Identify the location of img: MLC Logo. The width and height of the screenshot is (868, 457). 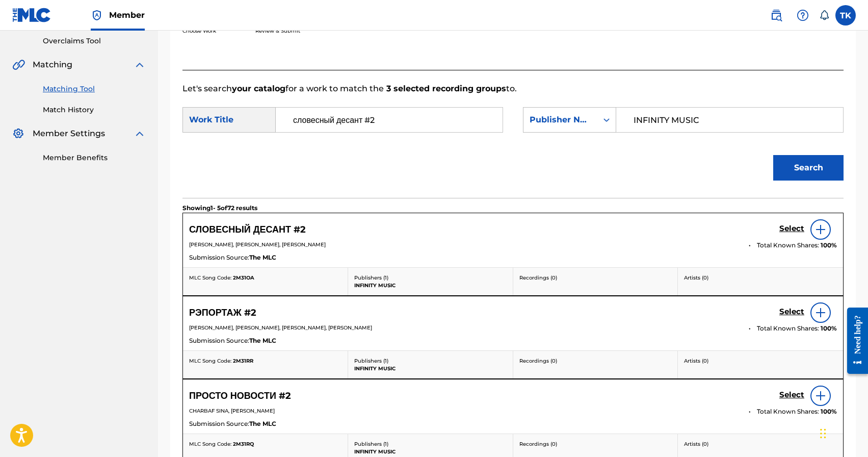
(32, 15).